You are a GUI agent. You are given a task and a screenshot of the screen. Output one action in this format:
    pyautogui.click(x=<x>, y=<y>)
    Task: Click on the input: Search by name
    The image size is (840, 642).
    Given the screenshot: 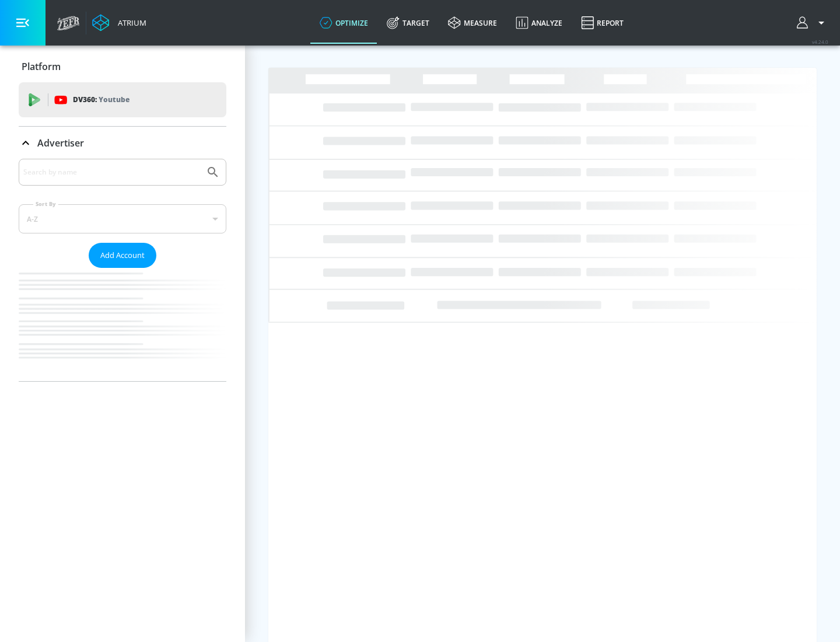 What is the action you would take?
    pyautogui.click(x=112, y=172)
    